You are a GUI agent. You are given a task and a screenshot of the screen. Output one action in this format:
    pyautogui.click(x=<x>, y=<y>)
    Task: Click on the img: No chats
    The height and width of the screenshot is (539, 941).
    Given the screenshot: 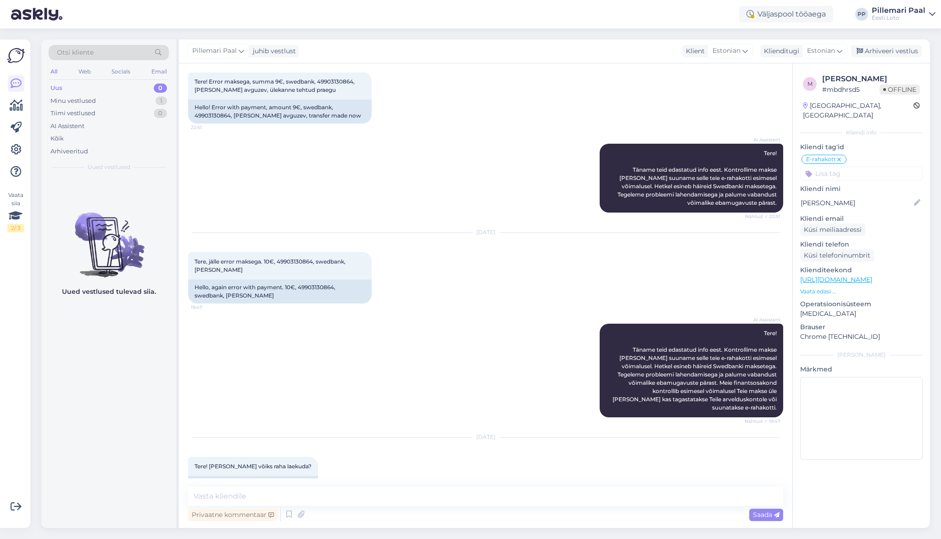 What is the action you would take?
    pyautogui.click(x=109, y=237)
    